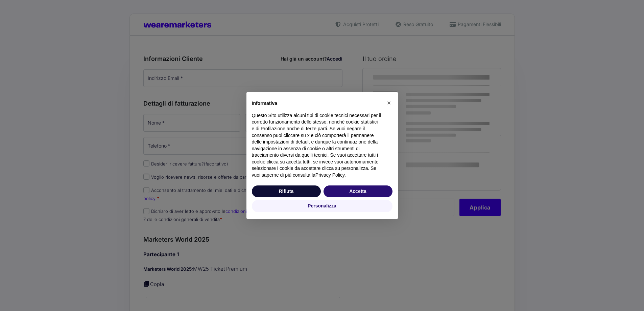 The width and height of the screenshot is (644, 311). I want to click on button: Chiudi questa informativa, so click(390, 103).